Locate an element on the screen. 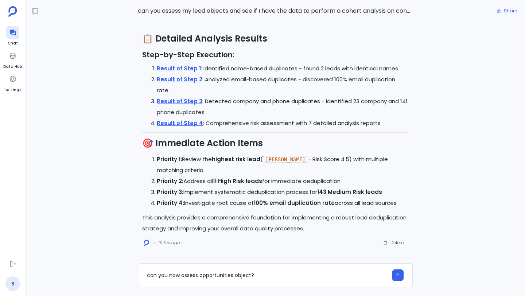  button: Delete is located at coordinates (394, 243).